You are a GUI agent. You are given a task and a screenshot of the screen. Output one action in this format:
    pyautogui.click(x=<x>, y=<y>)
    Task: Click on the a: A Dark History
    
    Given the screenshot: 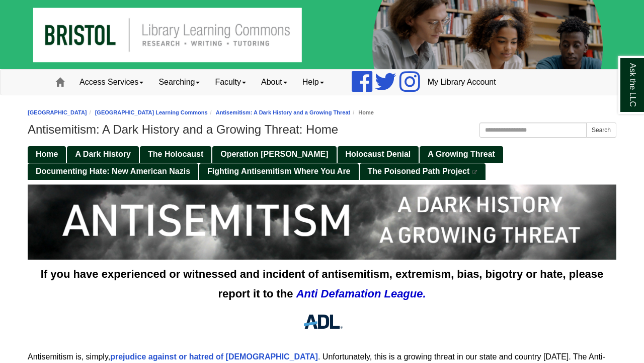 What is the action you would take?
    pyautogui.click(x=103, y=155)
    